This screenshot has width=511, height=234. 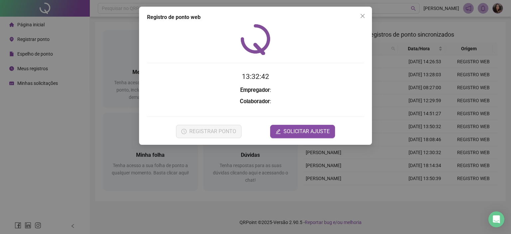 What do you see at coordinates (302, 131) in the screenshot?
I see `button: editSOLICITAR AJUSTE` at bounding box center [302, 131].